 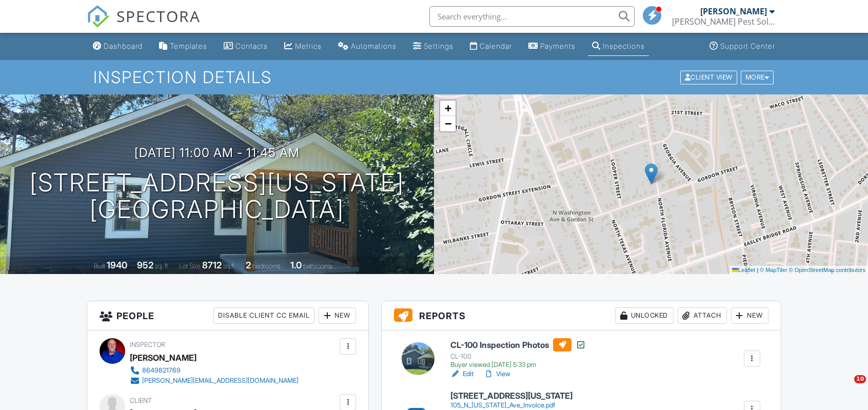 What do you see at coordinates (709, 77) in the screenshot?
I see `a: Client View` at bounding box center [709, 77].